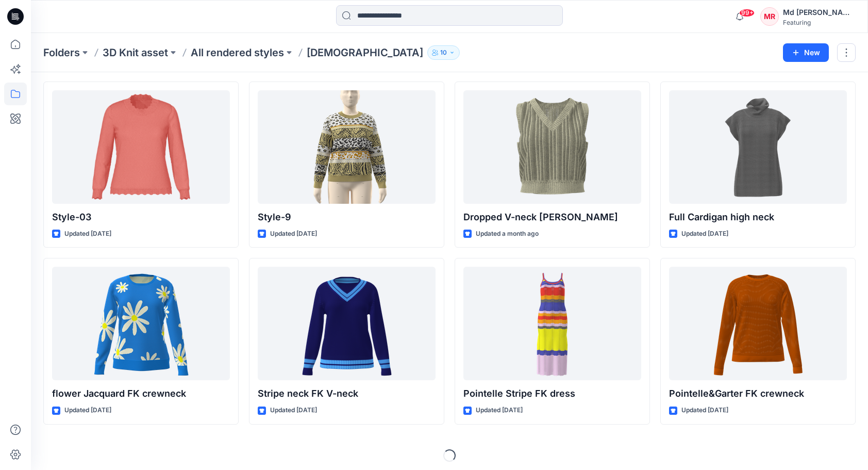 This screenshot has width=868, height=470. What do you see at coordinates (135, 53) in the screenshot?
I see `a: 3D Knit asset` at bounding box center [135, 53].